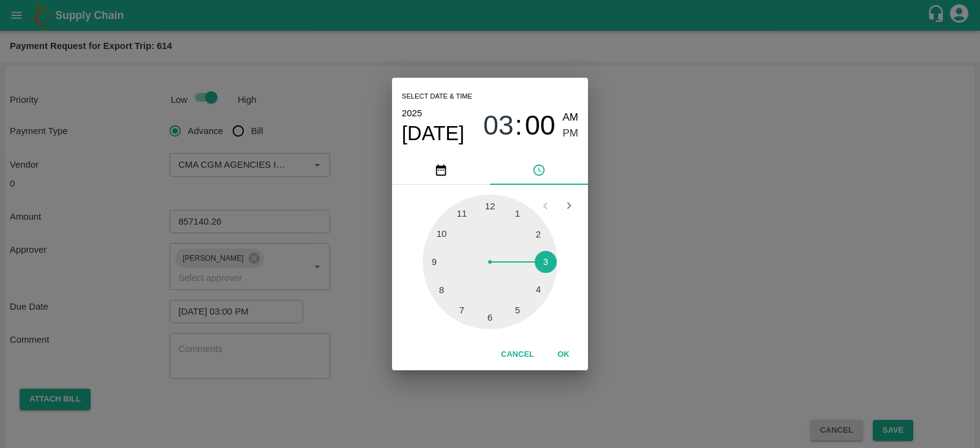 This screenshot has height=448, width=980. What do you see at coordinates (571, 134) in the screenshot?
I see `button: PM` at bounding box center [571, 134].